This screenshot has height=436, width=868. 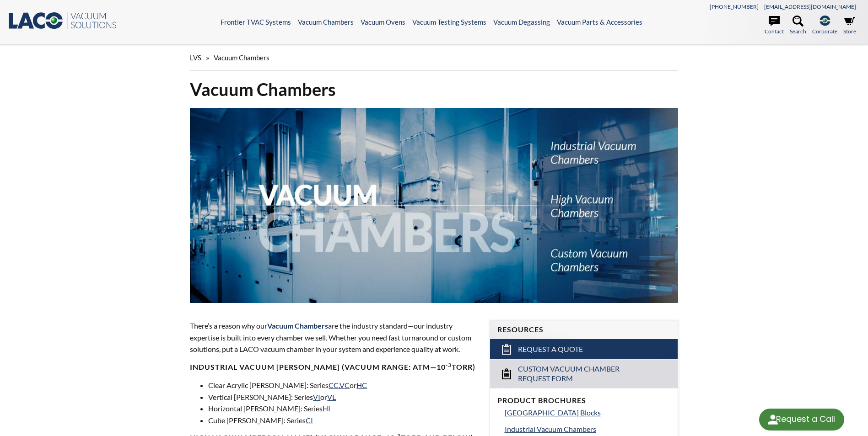 I want to click on h4: Resources, so click(x=584, y=330).